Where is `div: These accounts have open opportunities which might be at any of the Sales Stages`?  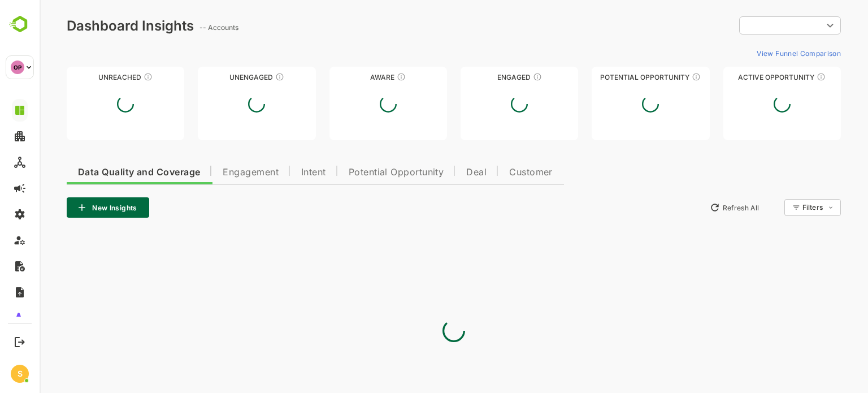 div: These accounts have open opportunities which might be at any of the Sales Stages is located at coordinates (781, 77).